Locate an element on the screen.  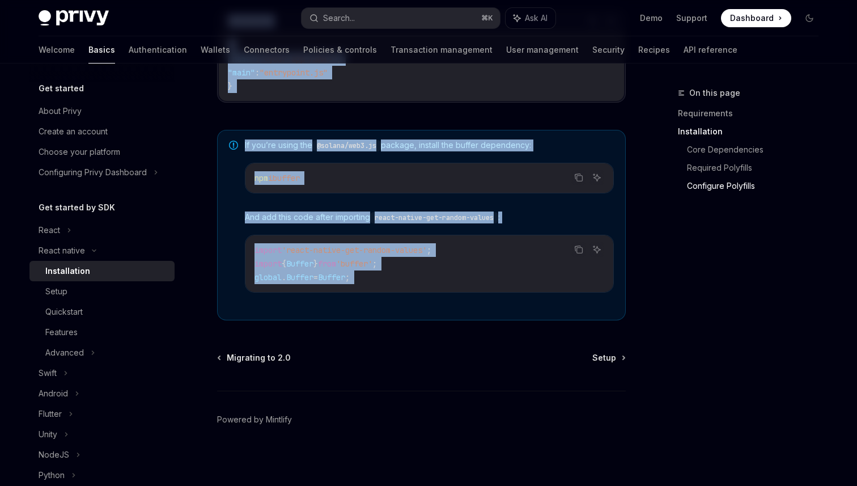
span: Ask AI is located at coordinates (536, 18).